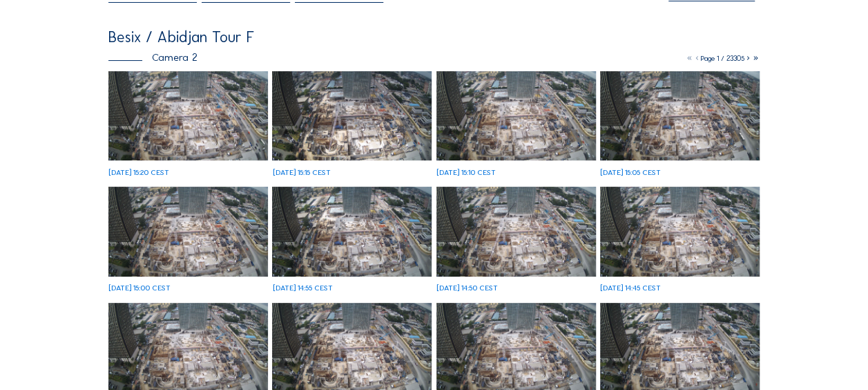  What do you see at coordinates (352, 116) in the screenshot?
I see `img: image_53252468` at bounding box center [352, 116].